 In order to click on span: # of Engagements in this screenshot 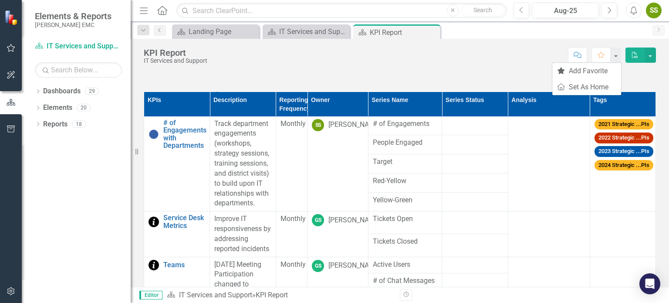, I will do `click(405, 124)`.